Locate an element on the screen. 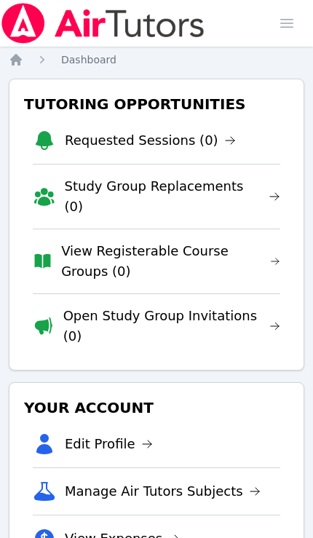 This screenshot has width=313, height=538. a: Dashboard is located at coordinates (89, 60).